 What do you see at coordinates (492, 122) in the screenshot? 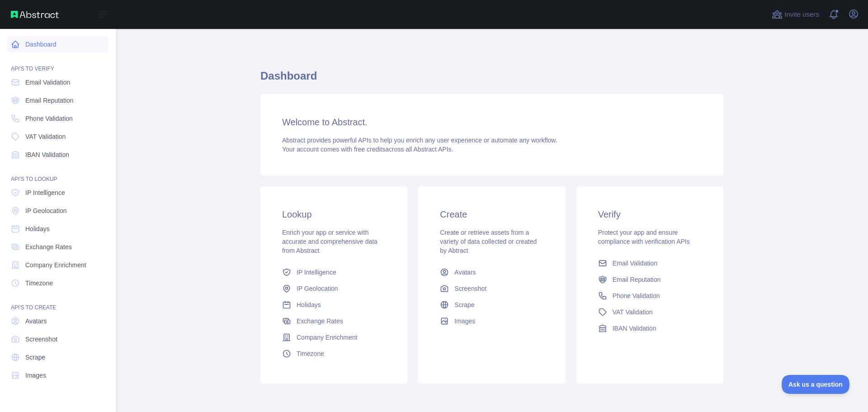
I see `h3: Welcome to Abstract.` at bounding box center [492, 122].